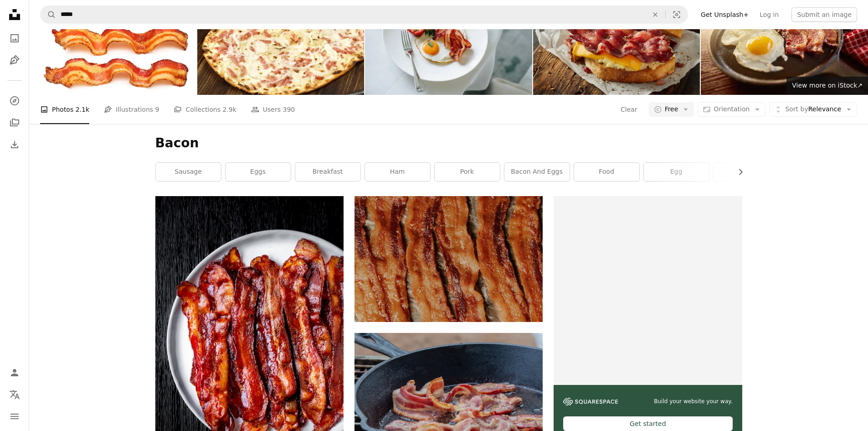  Describe the element at coordinates (796, 109) in the screenshot. I see `span: Sort by` at that location.